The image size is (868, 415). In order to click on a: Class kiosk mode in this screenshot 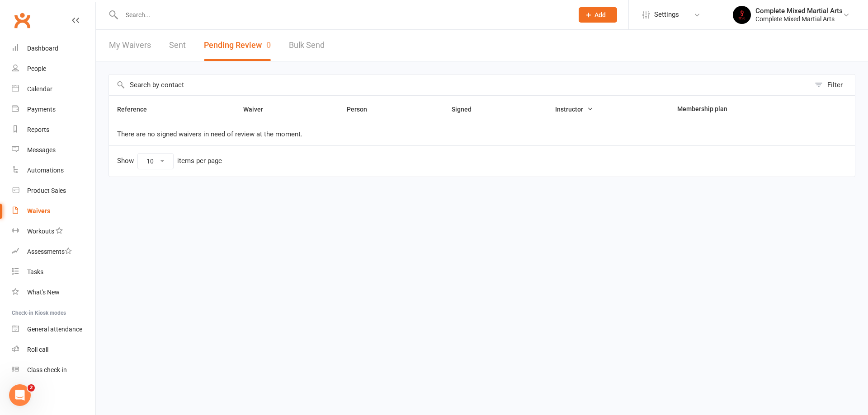, I will do `click(53, 370)`.